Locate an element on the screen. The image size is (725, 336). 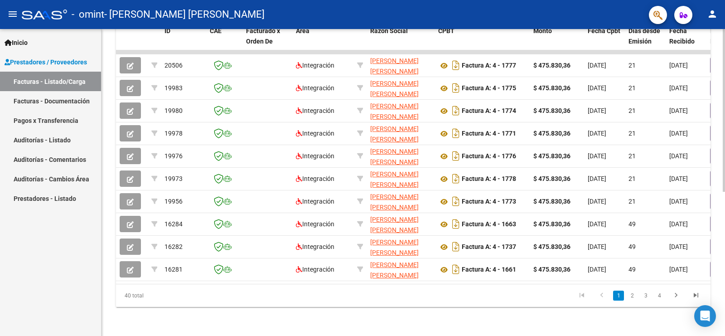
a: go to next page is located at coordinates (676, 295).